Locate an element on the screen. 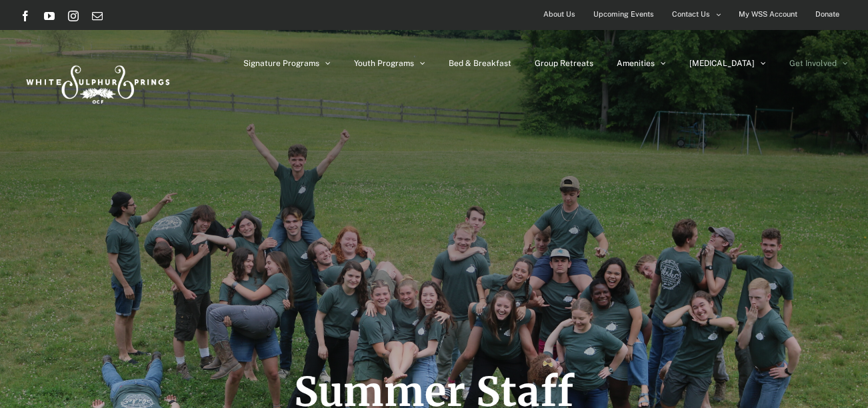 The image size is (868, 408). span: Amenities is located at coordinates (635, 64).